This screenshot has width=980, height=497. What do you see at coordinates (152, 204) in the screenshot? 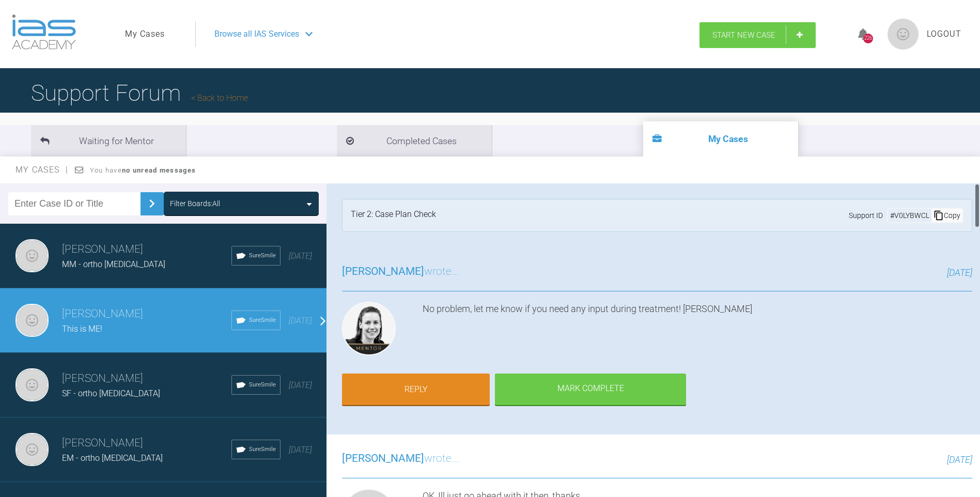
I see `img: chevronRight.28bd32b0.svg` at bounding box center [152, 204].